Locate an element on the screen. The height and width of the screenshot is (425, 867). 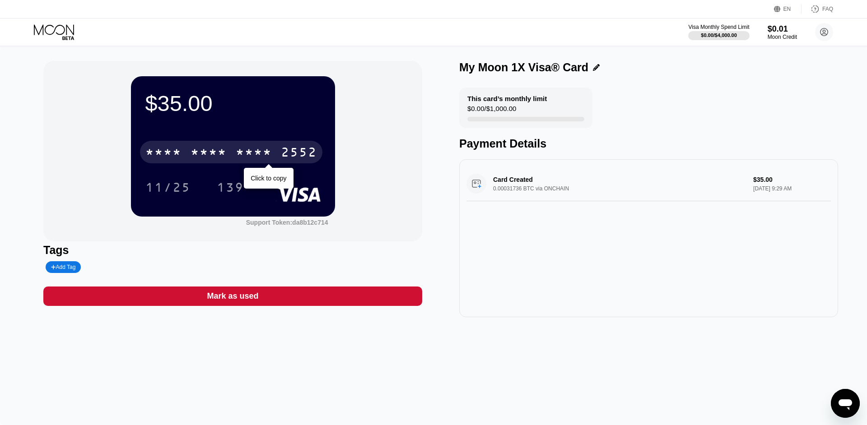
div: Tags is located at coordinates (232, 250).